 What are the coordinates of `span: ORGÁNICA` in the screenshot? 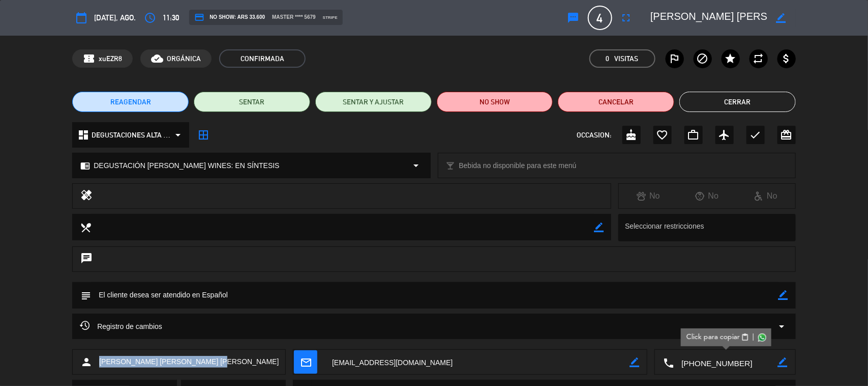 It's located at (184, 58).